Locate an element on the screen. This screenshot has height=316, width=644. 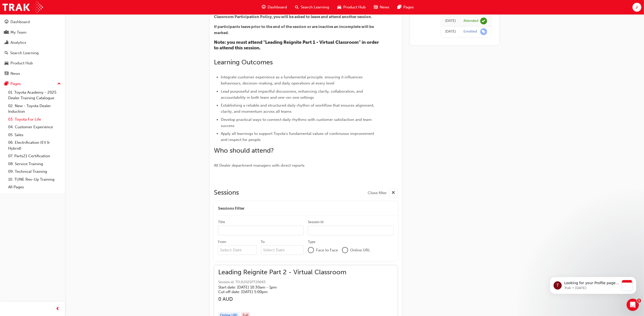
span: Leading Reignite Part 2 - Virtual Classroom is located at coordinates (282, 272).